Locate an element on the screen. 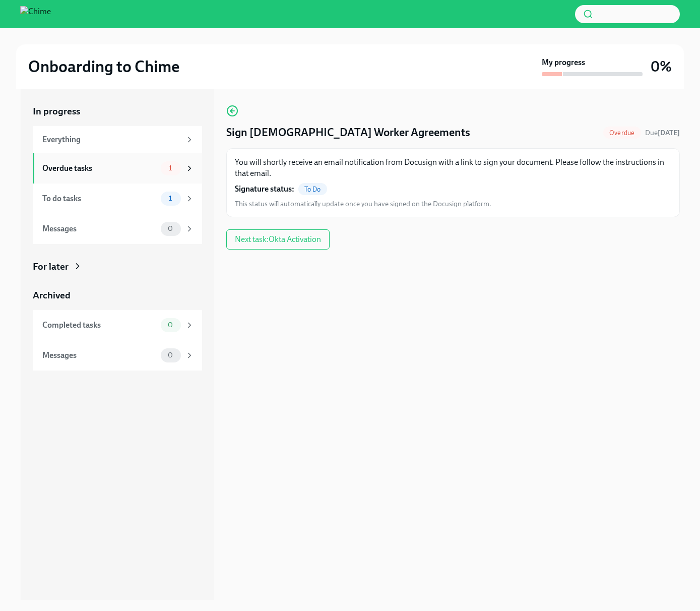  button: Next task:Okta Activation is located at coordinates (277, 239).